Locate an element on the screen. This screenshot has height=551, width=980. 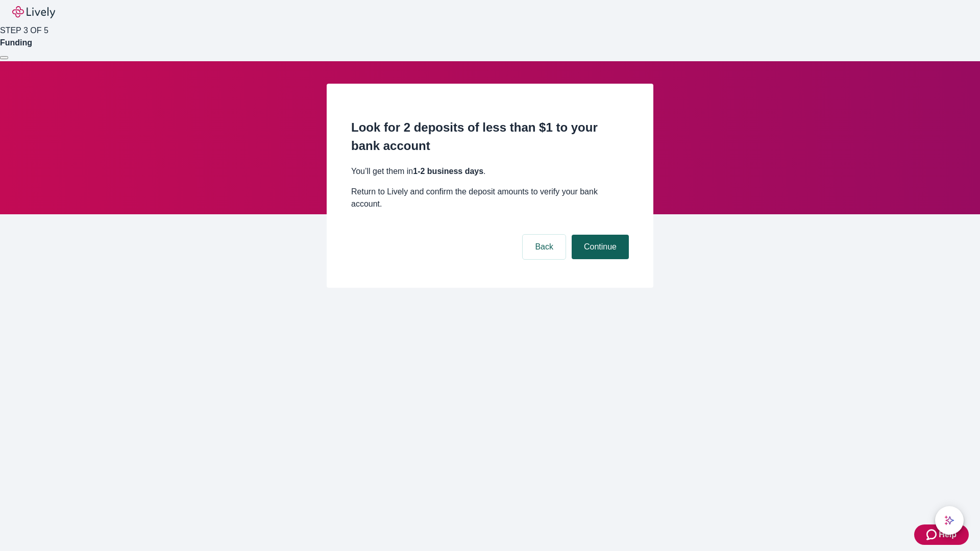
img: Lively is located at coordinates (34, 12).